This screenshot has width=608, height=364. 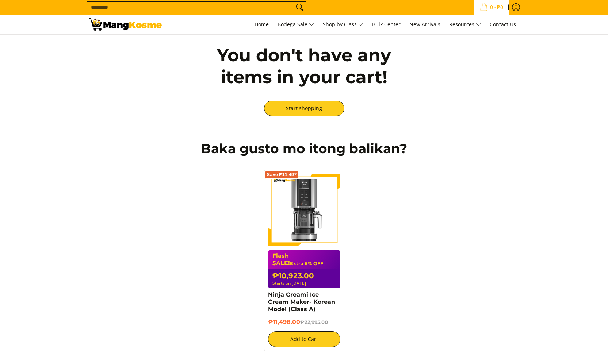 I want to click on a: Ninja Creami Ice Cream Maker- Korean Model (Class A), so click(x=302, y=301).